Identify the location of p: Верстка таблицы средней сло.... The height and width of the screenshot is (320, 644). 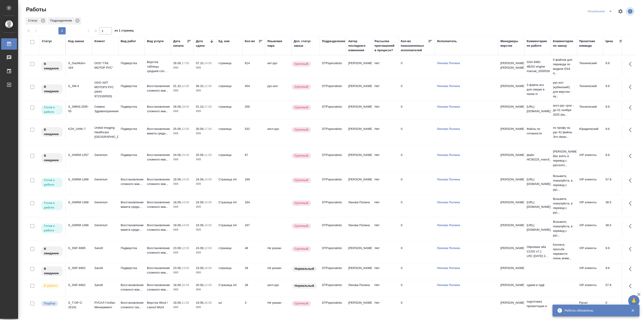
(158, 67).